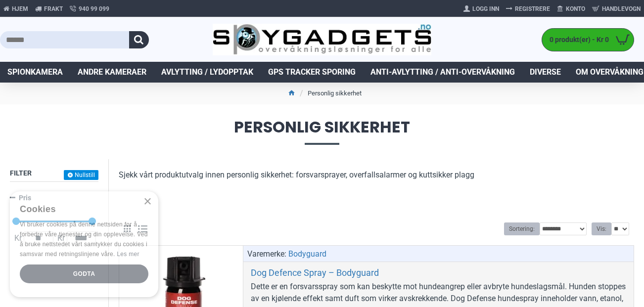  Describe the element at coordinates (481, 9) in the screenshot. I see `a: Logg Inn` at that location.